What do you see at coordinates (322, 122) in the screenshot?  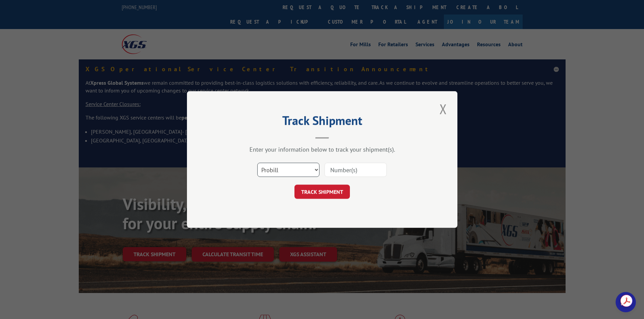 I see `h2: Track Shipment` at bounding box center [322, 122].